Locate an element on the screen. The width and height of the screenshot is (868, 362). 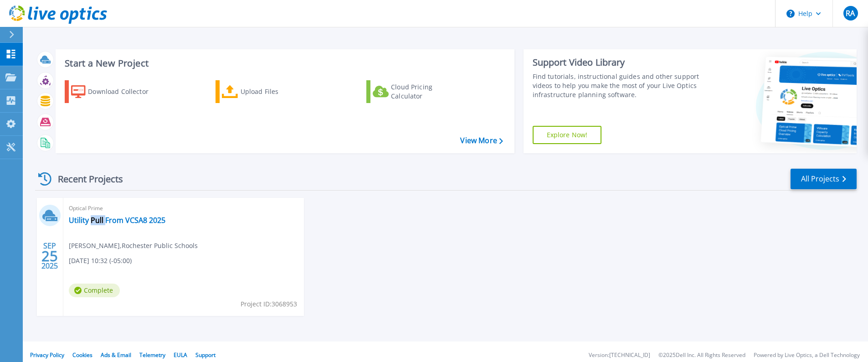
a: Utility Pull From VCSA8 2025 is located at coordinates (117, 220).